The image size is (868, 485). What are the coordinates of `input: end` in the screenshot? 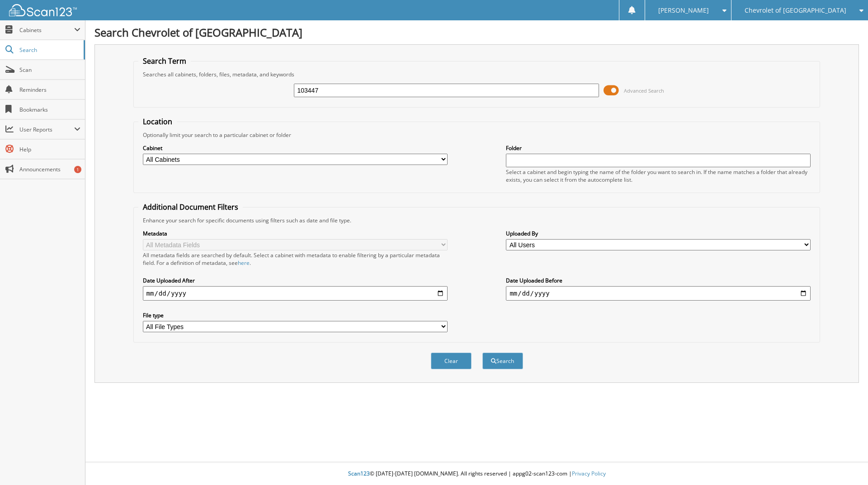 It's located at (658, 293).